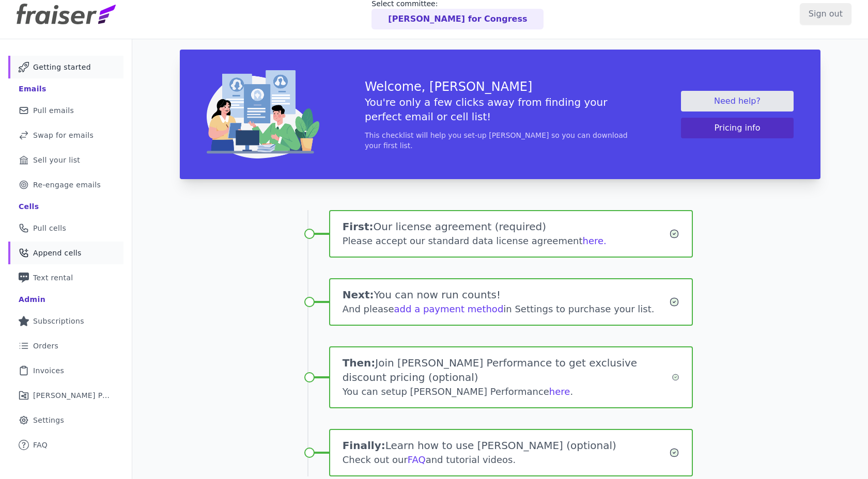 Image resolution: width=868 pixels, height=479 pixels. Describe the element at coordinates (66, 185) in the screenshot. I see `a: Re-engage emails` at that location.